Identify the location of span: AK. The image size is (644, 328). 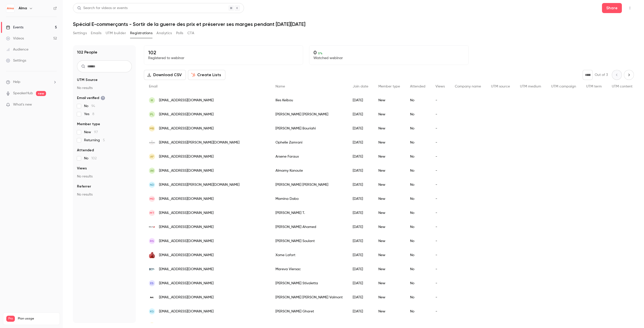
(152, 171).